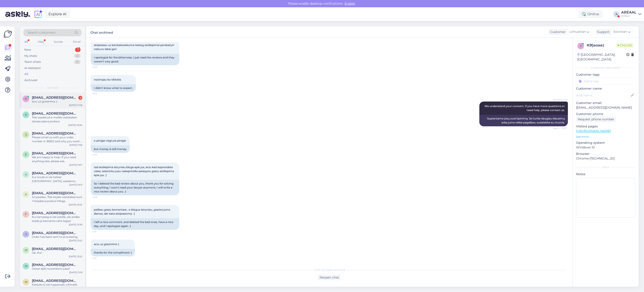 The image size is (644, 292). I want to click on span: Lithuanian, so click(578, 32).